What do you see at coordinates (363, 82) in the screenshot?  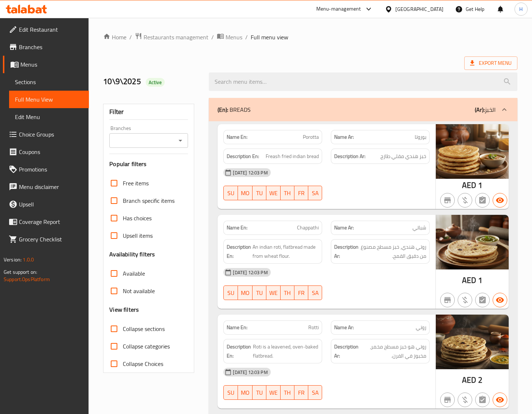 I see `input: search` at bounding box center [363, 82].